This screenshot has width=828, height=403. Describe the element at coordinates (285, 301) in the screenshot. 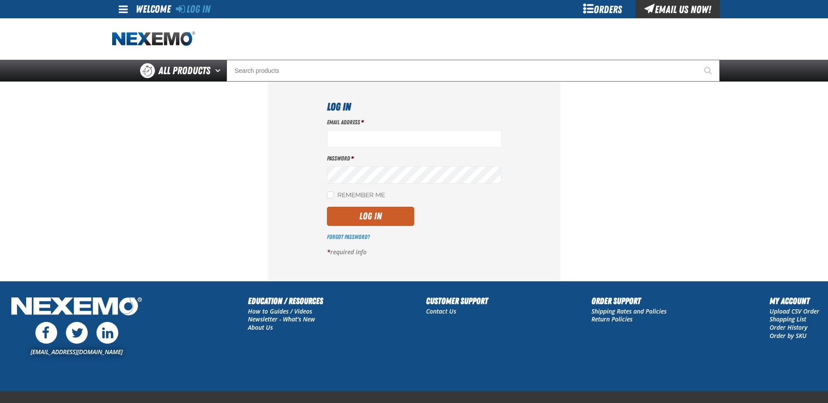

I see `h2: Education / Resources` at that location.